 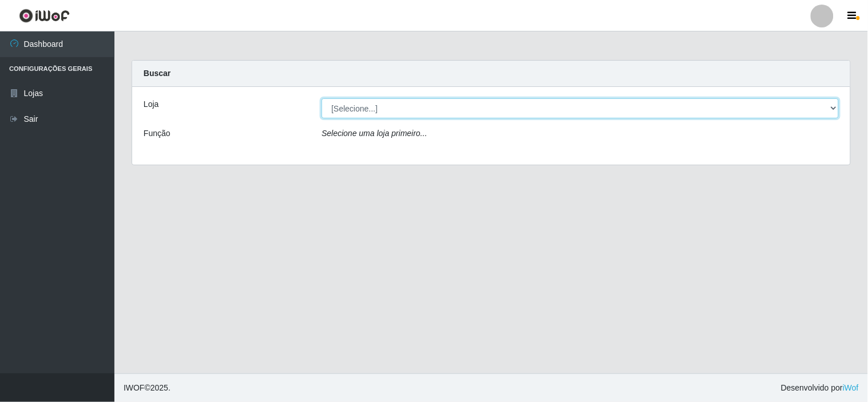 I want to click on span: IWOF, so click(x=134, y=387).